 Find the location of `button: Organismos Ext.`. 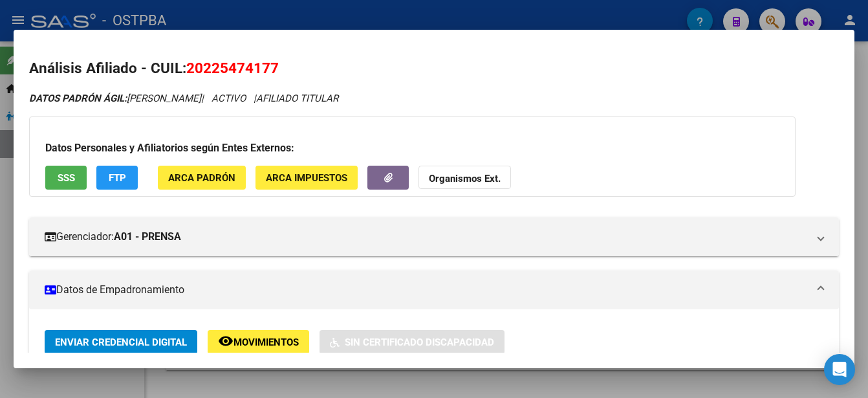

button: Organismos Ext. is located at coordinates (465, 178).